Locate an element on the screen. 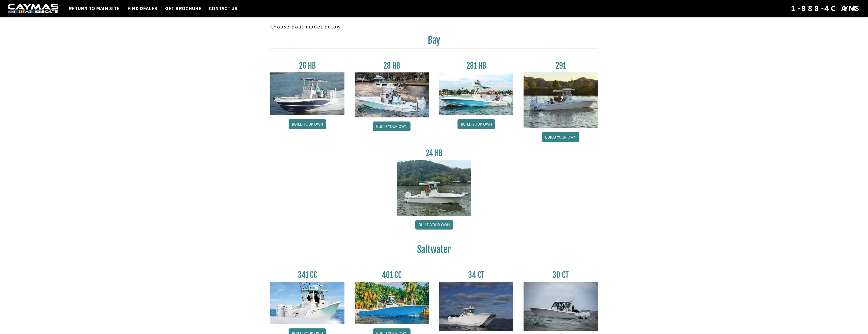 Image resolution: width=868 pixels, height=334 pixels. h3: 291 is located at coordinates (561, 66).